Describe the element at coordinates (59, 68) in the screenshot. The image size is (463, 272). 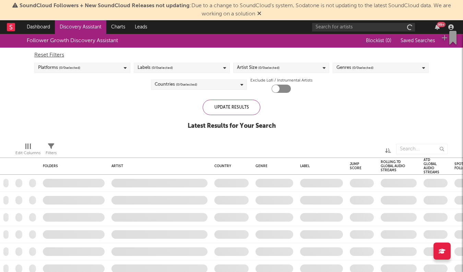
I see `div: Platforms` at that location.